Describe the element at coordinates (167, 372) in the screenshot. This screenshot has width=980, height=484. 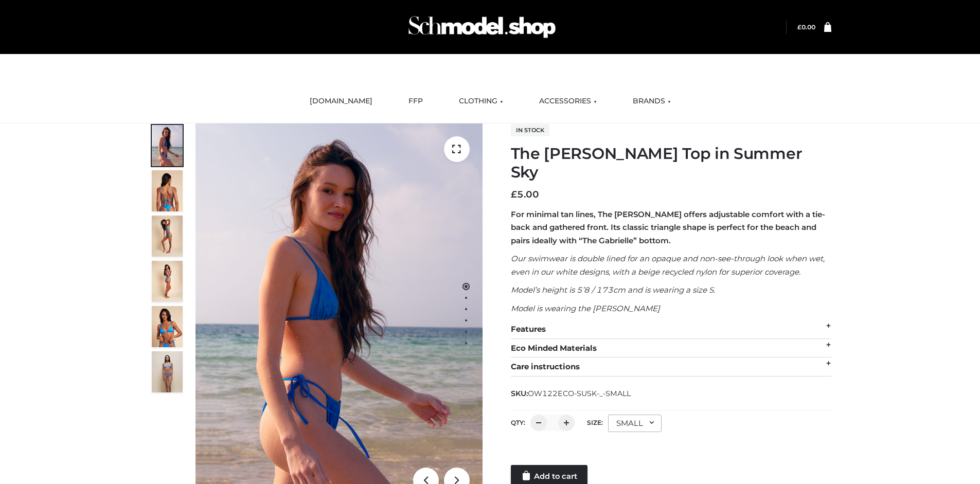
I see `img: SSVC.jpg` at that location.